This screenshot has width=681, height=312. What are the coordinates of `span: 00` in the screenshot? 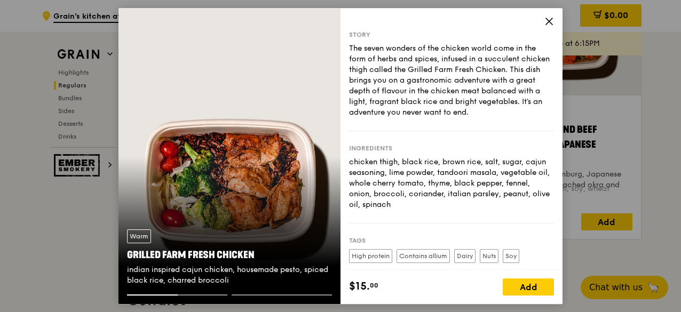 It's located at (374, 285).